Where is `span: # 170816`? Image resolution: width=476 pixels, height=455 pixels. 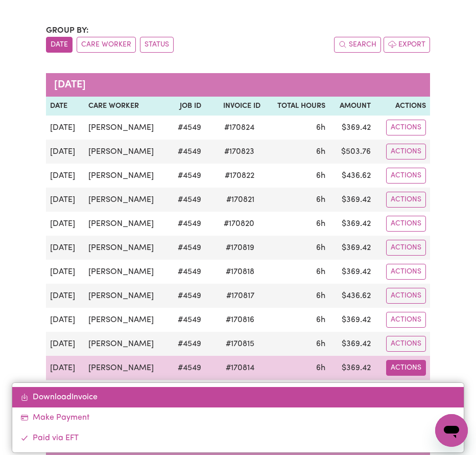
span: # 170816 is located at coordinates (240, 320).